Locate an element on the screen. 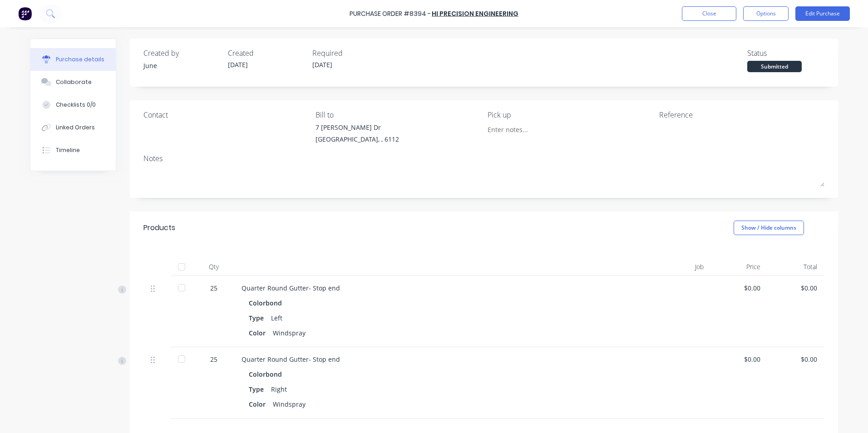 This screenshot has height=433, width=868. div: Purchase details is located at coordinates (80, 60).